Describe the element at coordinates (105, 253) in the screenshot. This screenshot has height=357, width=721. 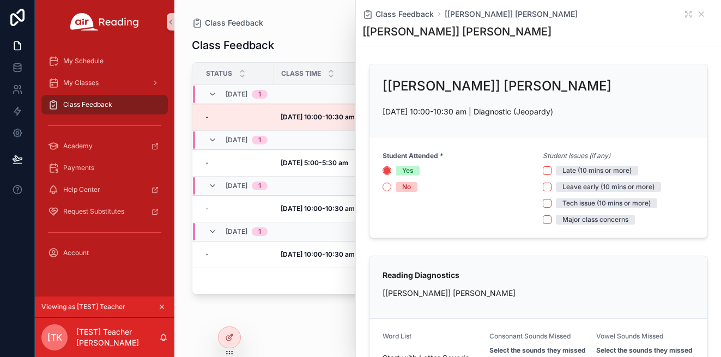
I see `a: Account` at that location.